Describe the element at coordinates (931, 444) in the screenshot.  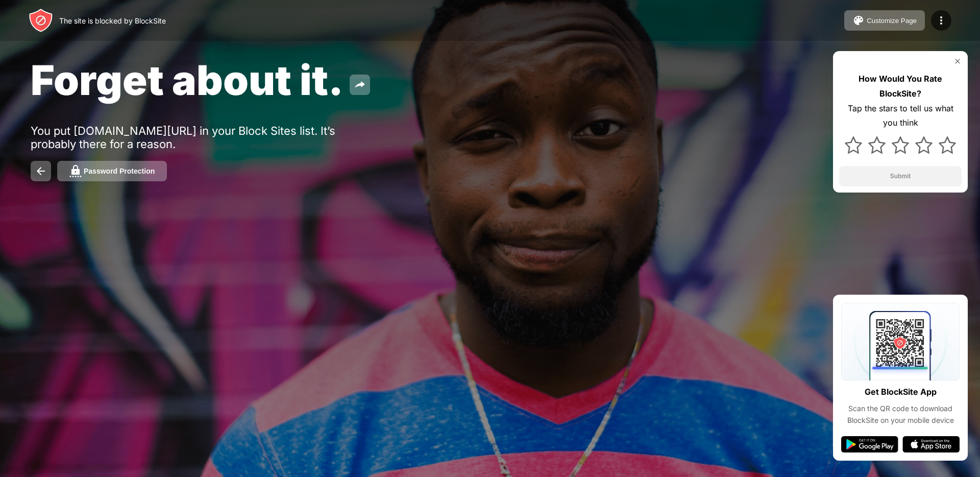
I see `img: app-store.svg` at that location.